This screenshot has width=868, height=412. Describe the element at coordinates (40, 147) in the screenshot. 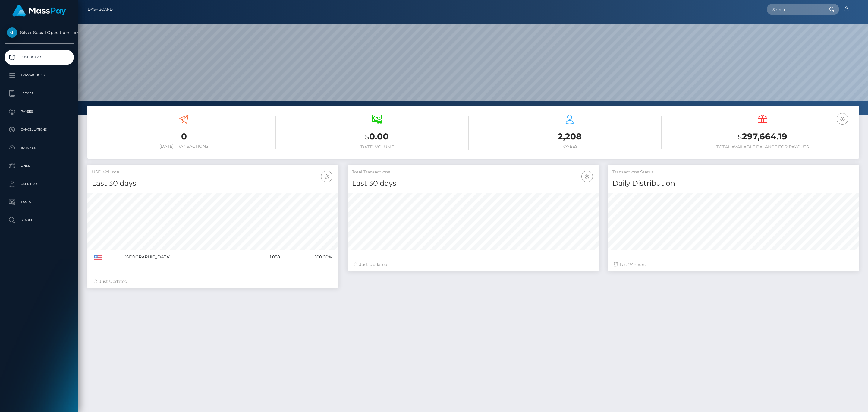

I see `a: Batches` at that location.